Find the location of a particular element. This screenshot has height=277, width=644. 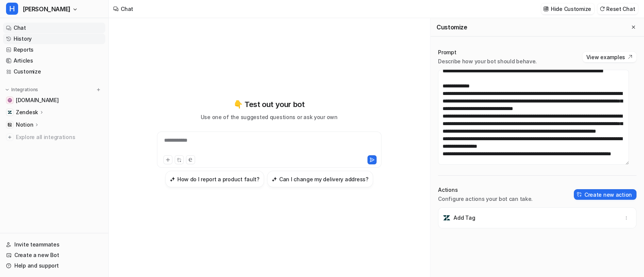

a: Chat is located at coordinates (54, 28).